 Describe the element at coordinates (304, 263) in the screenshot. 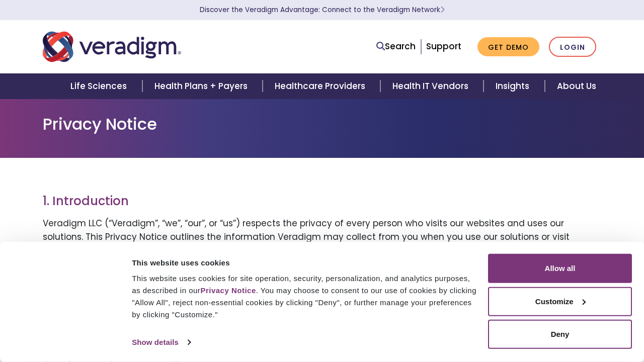

I see `div: This website uses cookies` at that location.